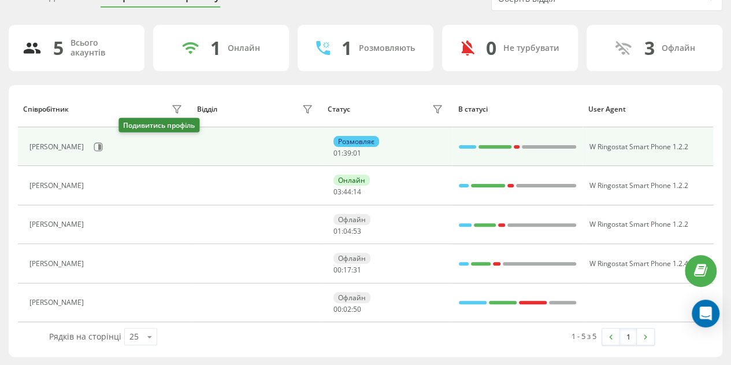 The height and width of the screenshot is (365, 731). Describe the element at coordinates (357, 231) in the screenshot. I see `span: 53` at that location.